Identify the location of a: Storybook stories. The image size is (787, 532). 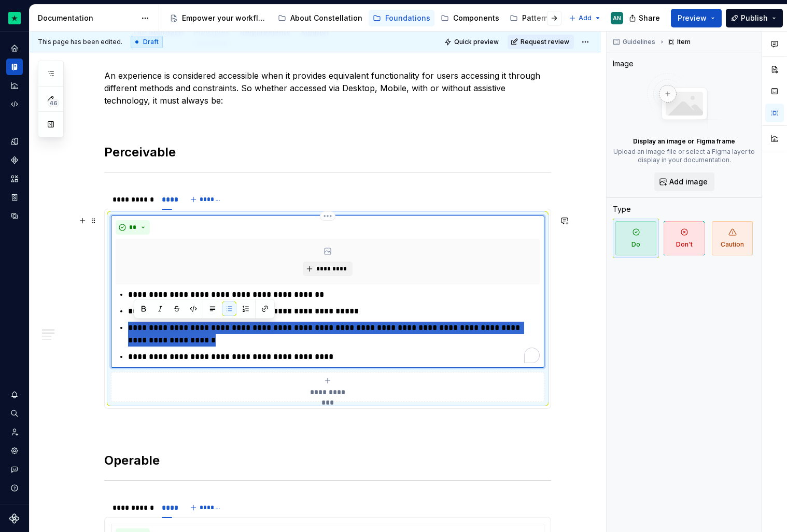
(15, 197).